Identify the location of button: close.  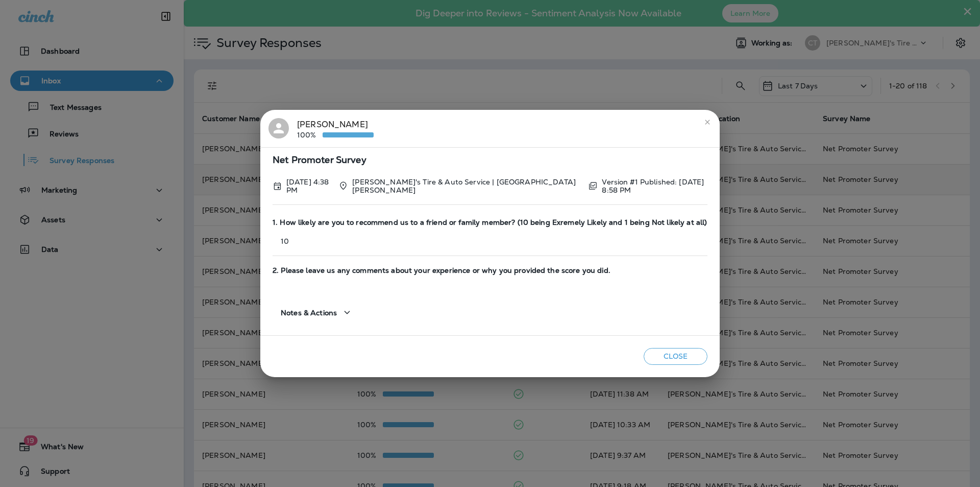
(707, 122).